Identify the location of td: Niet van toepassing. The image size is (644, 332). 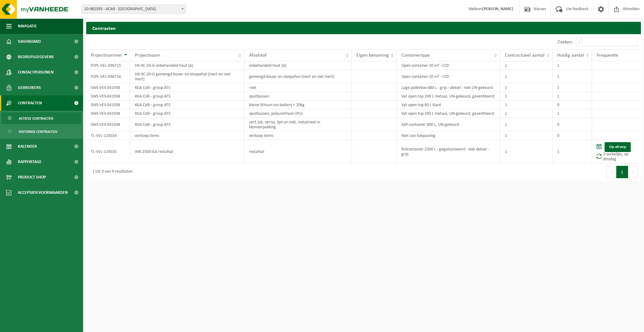
(449, 136).